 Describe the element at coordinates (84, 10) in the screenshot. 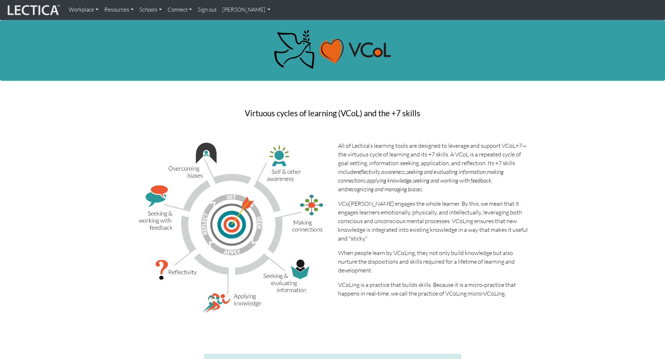

I see `a: Workplace` at that location.